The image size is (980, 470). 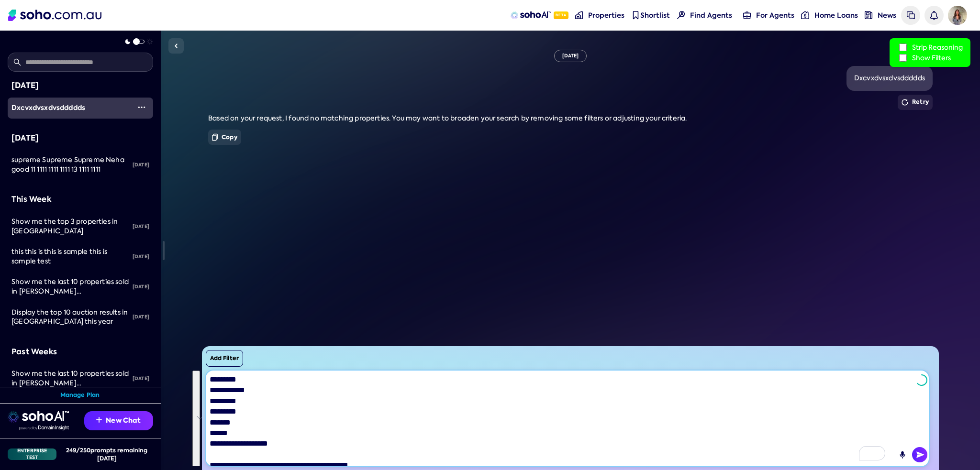 What do you see at coordinates (711, 15) in the screenshot?
I see `span: Find Agents` at bounding box center [711, 15].